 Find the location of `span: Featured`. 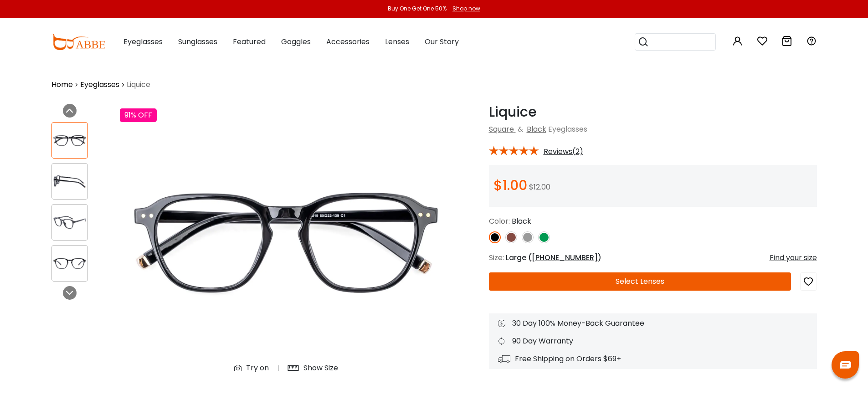

span: Featured is located at coordinates (249, 41).